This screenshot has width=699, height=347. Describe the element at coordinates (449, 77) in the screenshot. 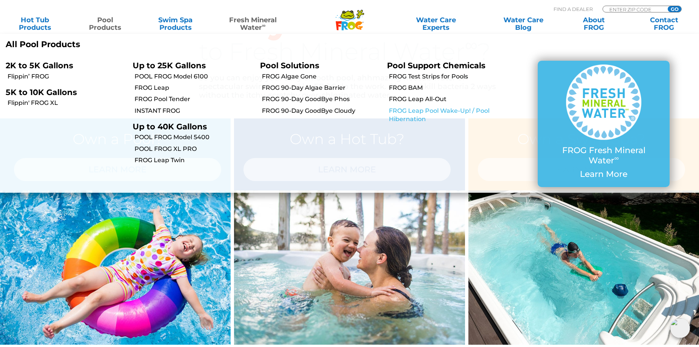

I see `a: FROG Test Strips for Pools` at that location.